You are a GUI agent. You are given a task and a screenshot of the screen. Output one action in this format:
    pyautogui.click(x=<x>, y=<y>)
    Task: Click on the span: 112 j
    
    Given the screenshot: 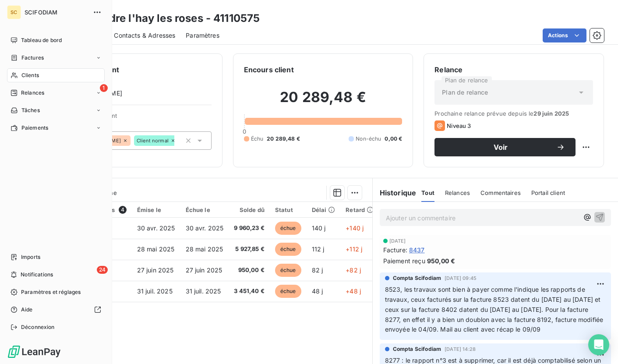 What is the action you would take?
    pyautogui.click(x=318, y=249)
    